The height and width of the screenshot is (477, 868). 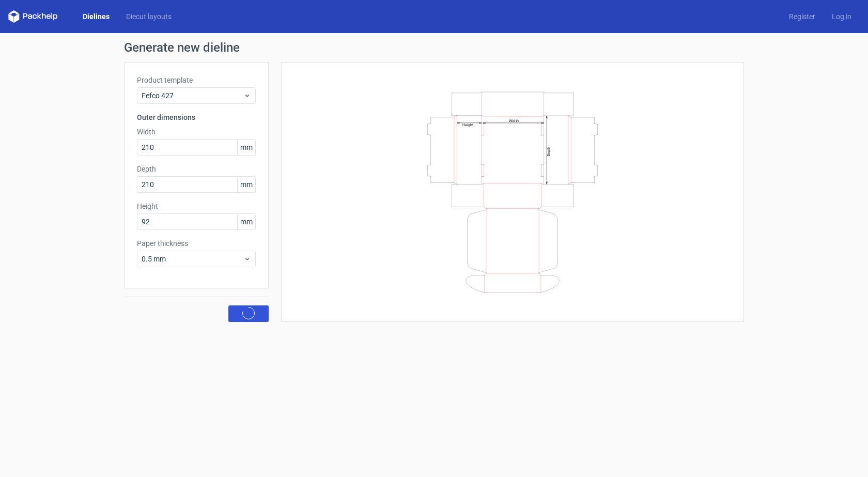 What do you see at coordinates (96, 17) in the screenshot?
I see `a: Dielines` at bounding box center [96, 17].